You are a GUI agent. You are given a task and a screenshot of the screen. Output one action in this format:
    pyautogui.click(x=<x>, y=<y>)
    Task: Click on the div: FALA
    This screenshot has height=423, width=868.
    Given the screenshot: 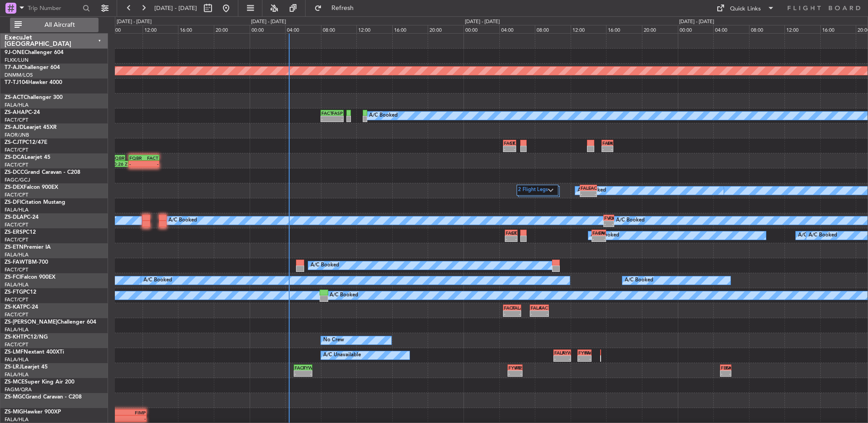 What is the action you would take?
    pyautogui.click(x=516, y=308)
    